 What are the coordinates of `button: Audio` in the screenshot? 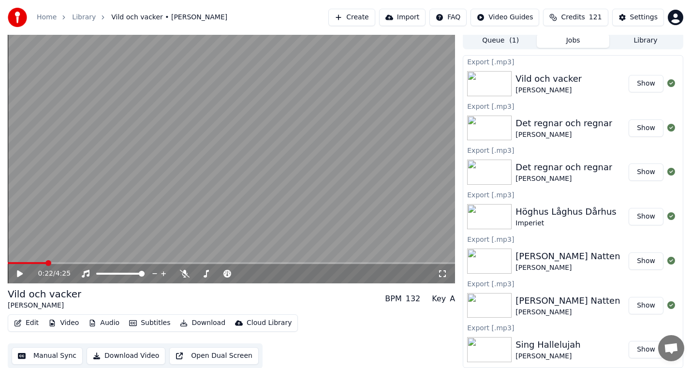 It's located at (104, 323).